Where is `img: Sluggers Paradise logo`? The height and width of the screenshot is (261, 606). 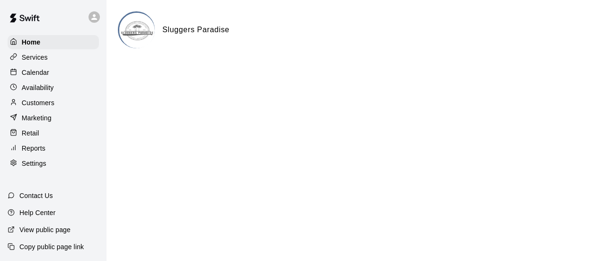 img: Sluggers Paradise logo is located at coordinates (137, 30).